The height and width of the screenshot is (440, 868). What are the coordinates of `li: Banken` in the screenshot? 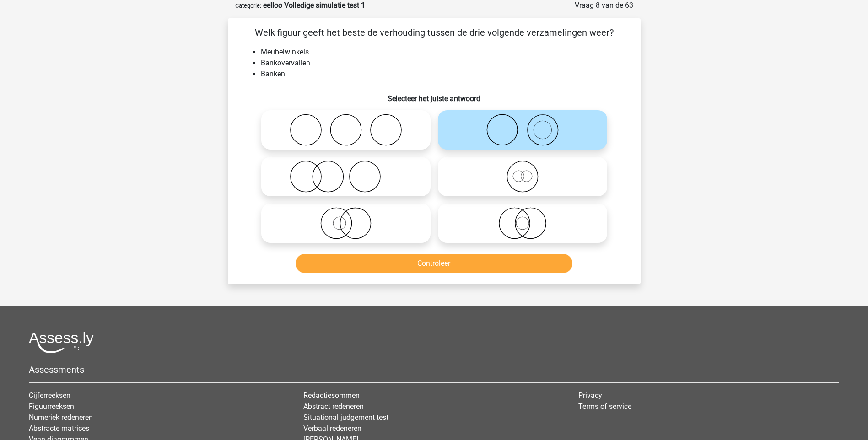 It's located at (443, 74).